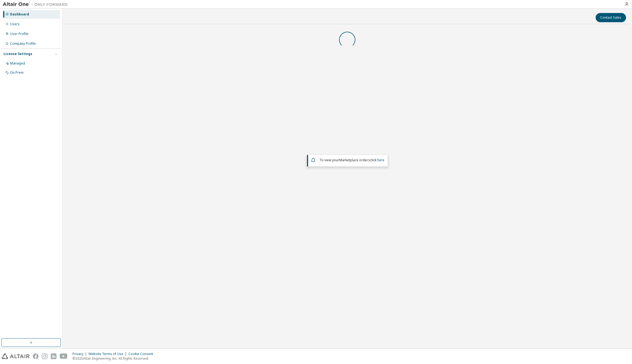 The height and width of the screenshot is (364, 632). Describe the element at coordinates (19, 14) in the screenshot. I see `div: Dashboard` at that location.